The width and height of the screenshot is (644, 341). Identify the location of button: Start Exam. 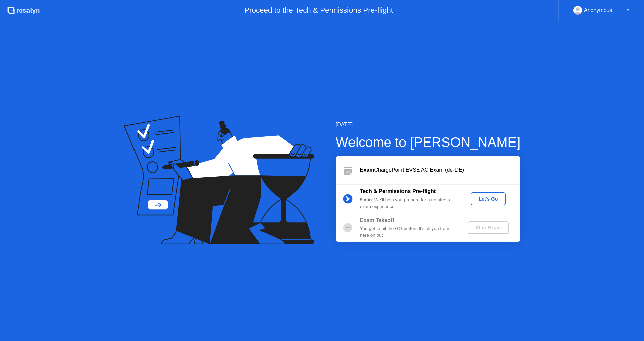
(488, 228).